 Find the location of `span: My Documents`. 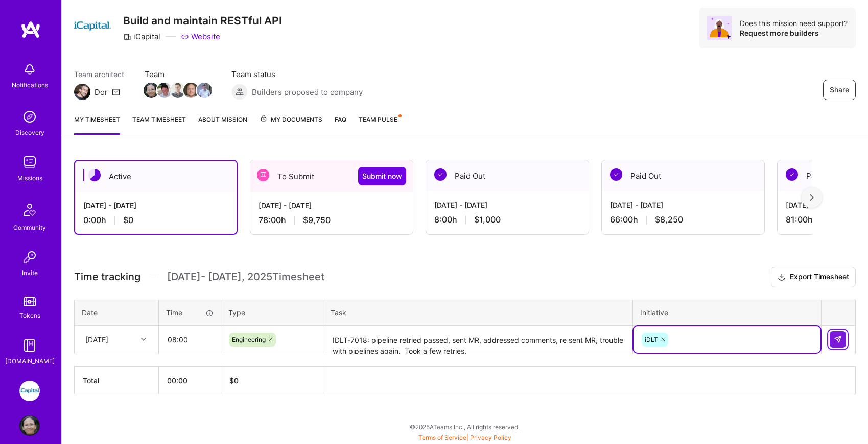

span: My Documents is located at coordinates (290, 120).